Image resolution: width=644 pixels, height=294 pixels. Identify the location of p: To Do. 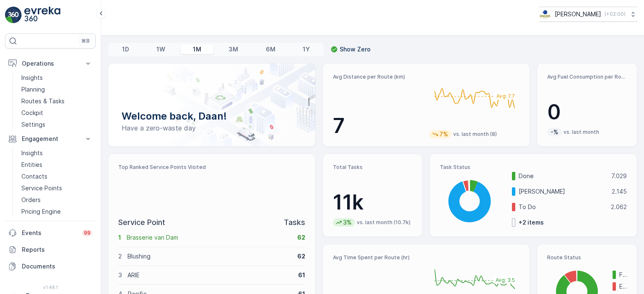
(562, 207).